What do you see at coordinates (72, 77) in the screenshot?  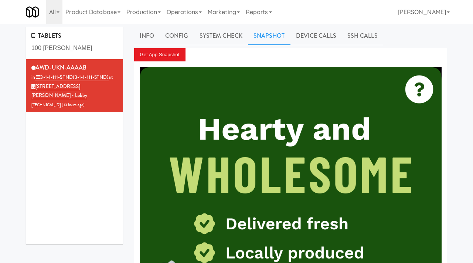 I see `a: 3-1-1-111-STND(3-1-1-111-STND)` at bounding box center [72, 77].